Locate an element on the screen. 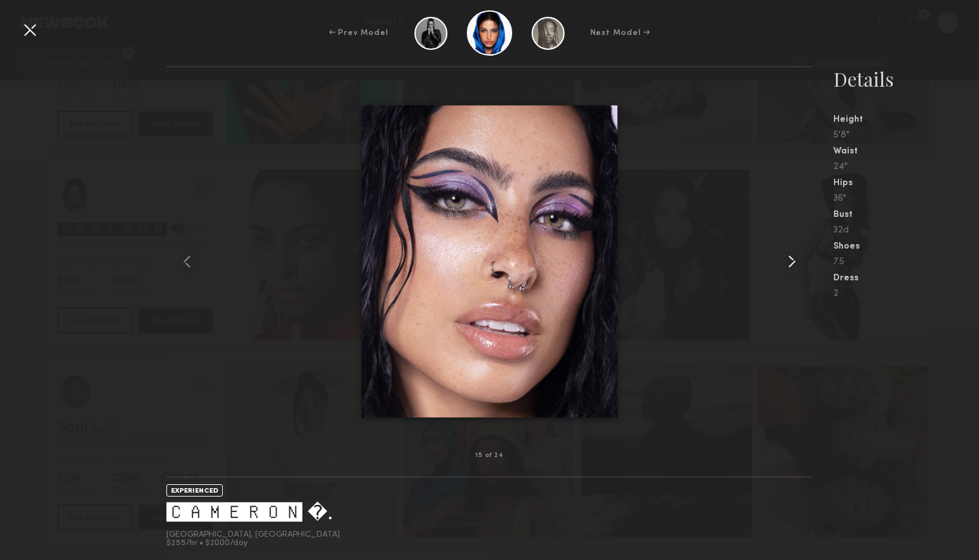 Image resolution: width=979 pixels, height=560 pixels. div: 24" is located at coordinates (906, 167).